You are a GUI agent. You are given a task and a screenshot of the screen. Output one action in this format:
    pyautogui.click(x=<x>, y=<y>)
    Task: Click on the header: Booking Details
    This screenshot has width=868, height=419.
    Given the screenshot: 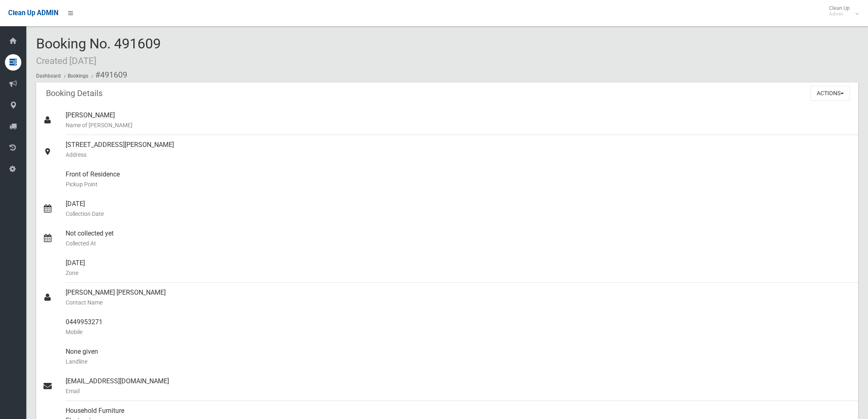 What is the action you would take?
    pyautogui.click(x=74, y=93)
    